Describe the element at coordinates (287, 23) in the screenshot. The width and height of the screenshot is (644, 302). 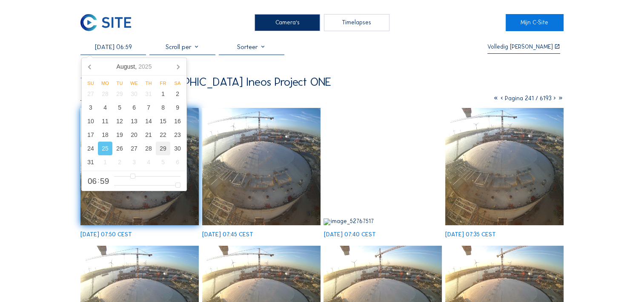
I see `div: Camera's` at that location.